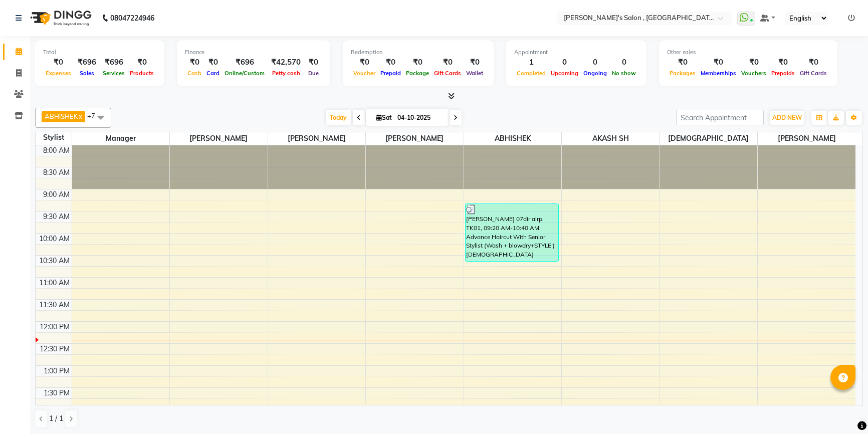  Describe the element at coordinates (364, 73) in the screenshot. I see `span: Voucher` at that location.